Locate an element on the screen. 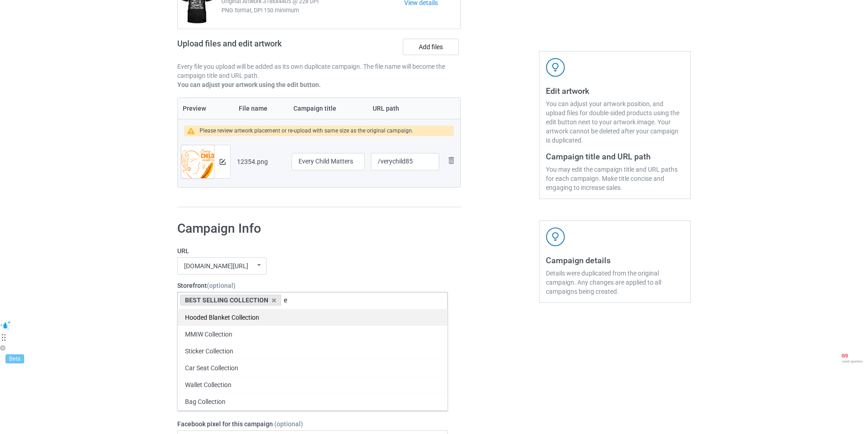 This screenshot has height=434, width=868. div: Details were duplicated from the original campaign. Any changes are applied to all campaigns bein... is located at coordinates (615, 282).